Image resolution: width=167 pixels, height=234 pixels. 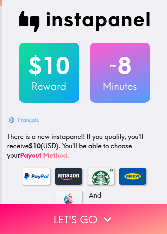 I want to click on div: Français, so click(x=28, y=120).